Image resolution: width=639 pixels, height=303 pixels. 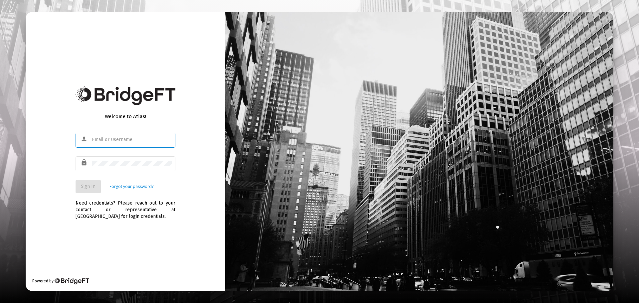 What do you see at coordinates (84, 139) in the screenshot?
I see `mat-icon: person` at bounding box center [84, 139].